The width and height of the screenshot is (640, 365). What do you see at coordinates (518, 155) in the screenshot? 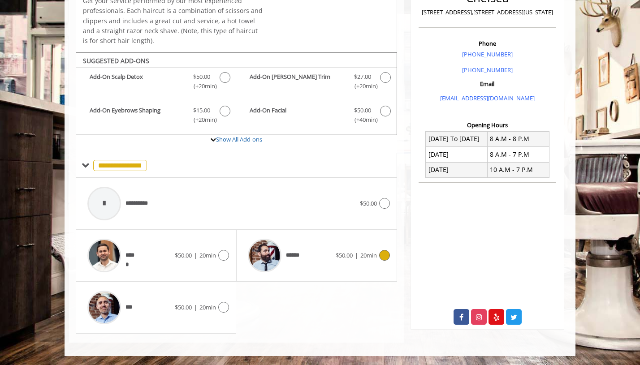
I see `td: 8 A.M - 7 P.M` at bounding box center [518, 155].